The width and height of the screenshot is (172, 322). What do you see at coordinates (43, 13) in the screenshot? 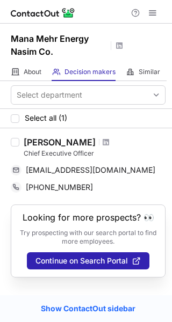
I see `img: ContactOut v5.3.10` at bounding box center [43, 13].